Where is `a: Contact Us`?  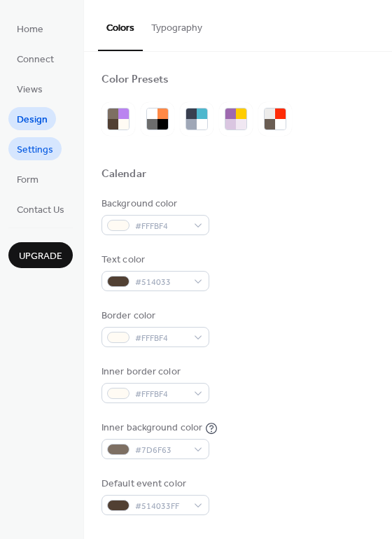
a: Contact Us is located at coordinates (41, 209).